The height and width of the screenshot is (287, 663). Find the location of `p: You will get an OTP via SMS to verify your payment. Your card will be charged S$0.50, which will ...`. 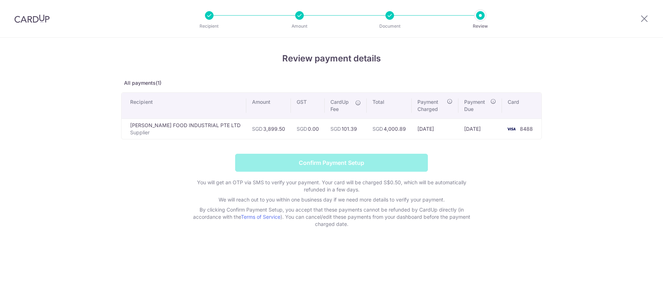

p: You will get an OTP via SMS to verify your payment. Your card will be charged S$0.50, which will ... is located at coordinates (331, 186).